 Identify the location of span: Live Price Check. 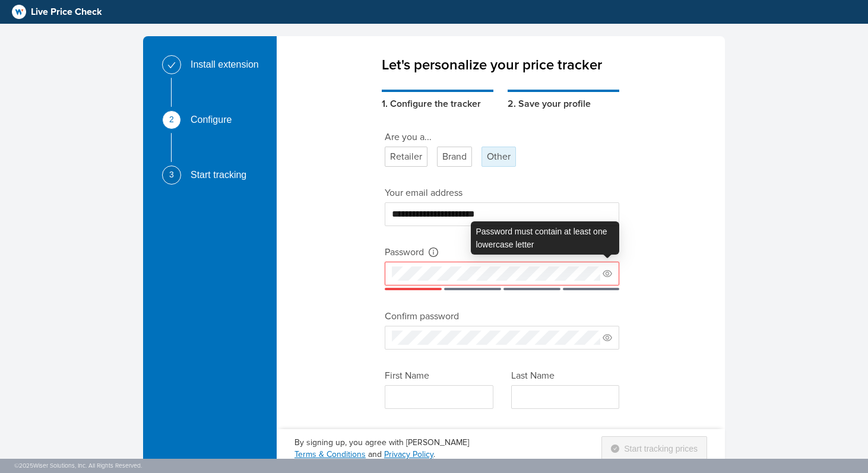
(67, 12).